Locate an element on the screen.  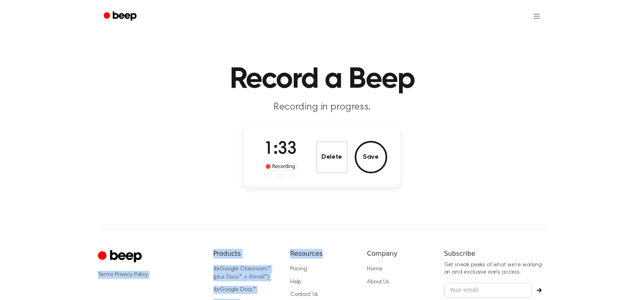
a: forGoogle Docs™ is located at coordinates (235, 290).